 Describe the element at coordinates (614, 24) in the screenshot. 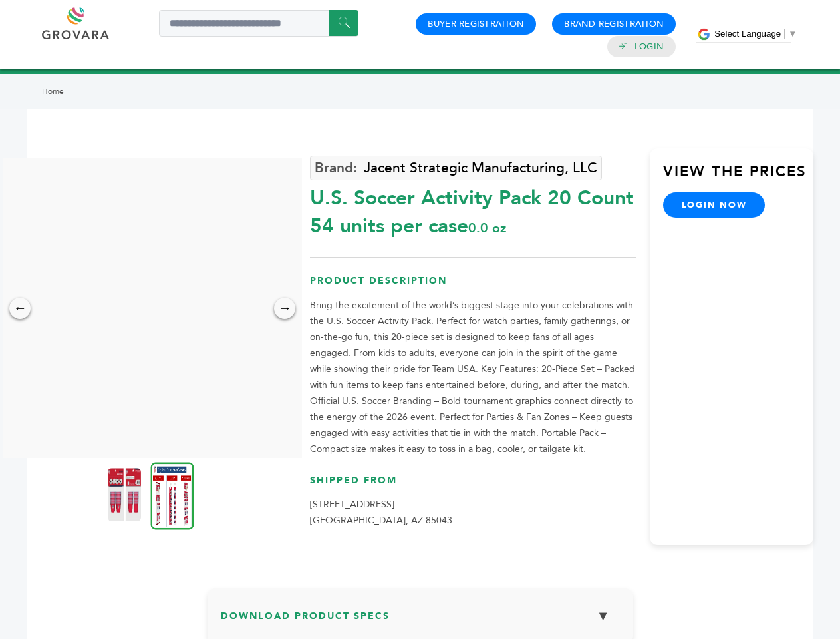

I see `a: Brand Registration` at that location.